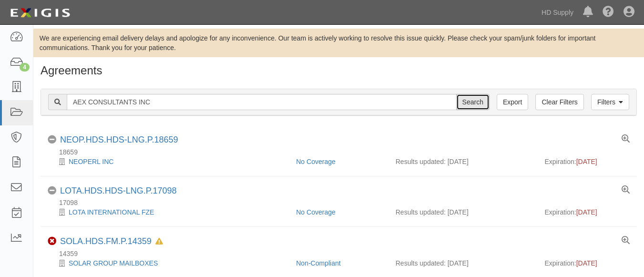  What do you see at coordinates (40, 13) in the screenshot?
I see `img: logo-5460c22ac91f19d4615b14bd174203de0afe785f0fc80cf4dbbc73dc1793850b.png` at bounding box center [40, 13].